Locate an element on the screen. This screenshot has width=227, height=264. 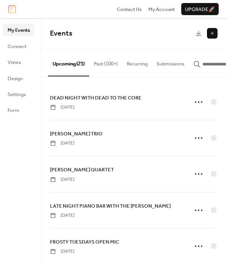
span: Form is located at coordinates (13, 110).